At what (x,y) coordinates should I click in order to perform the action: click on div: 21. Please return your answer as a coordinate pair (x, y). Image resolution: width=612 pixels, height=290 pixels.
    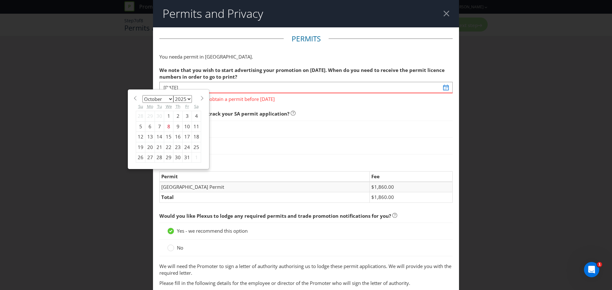
    Looking at the image, I should click on (159, 147).